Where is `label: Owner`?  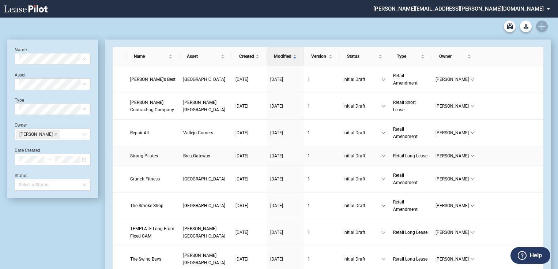 label: Owner is located at coordinates (21, 125).